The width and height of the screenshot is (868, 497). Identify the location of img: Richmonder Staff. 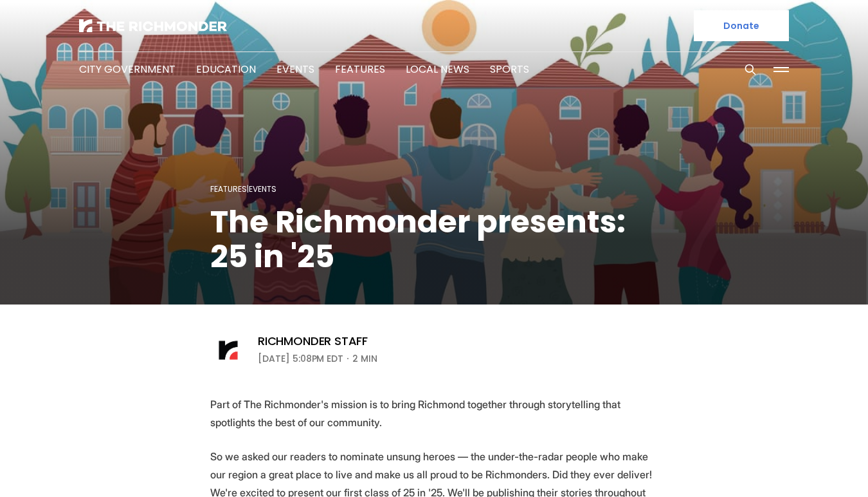
(229, 350).